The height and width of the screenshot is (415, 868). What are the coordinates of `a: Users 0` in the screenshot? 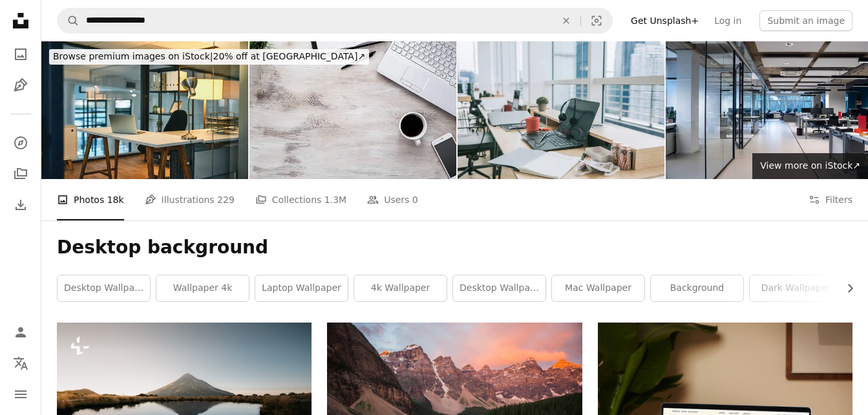 It's located at (392, 200).